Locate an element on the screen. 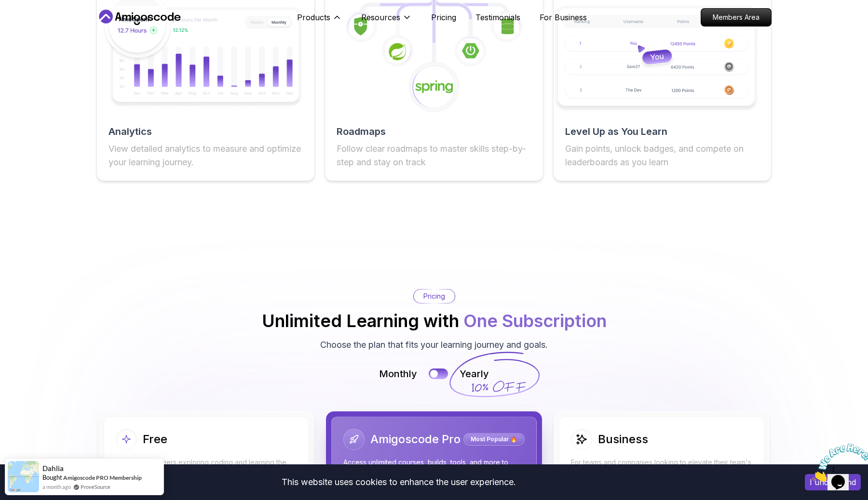 This screenshot has width=868, height=500. span: a month ago is located at coordinates (57, 487).